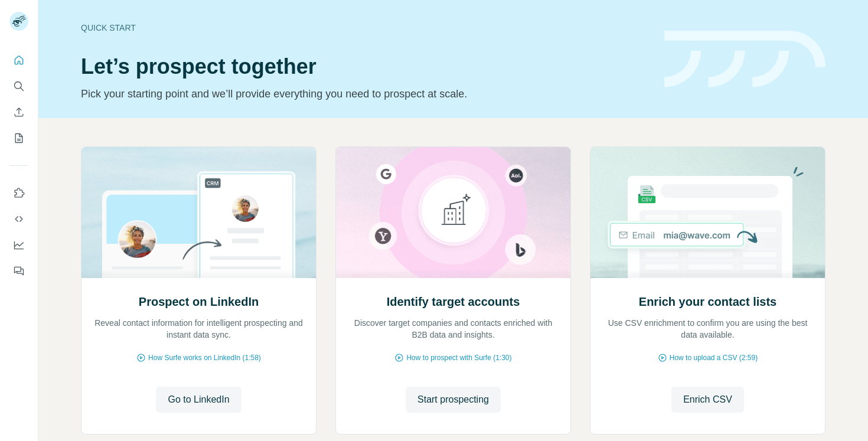 The height and width of the screenshot is (441, 868). I want to click on button: Dashboard, so click(19, 245).